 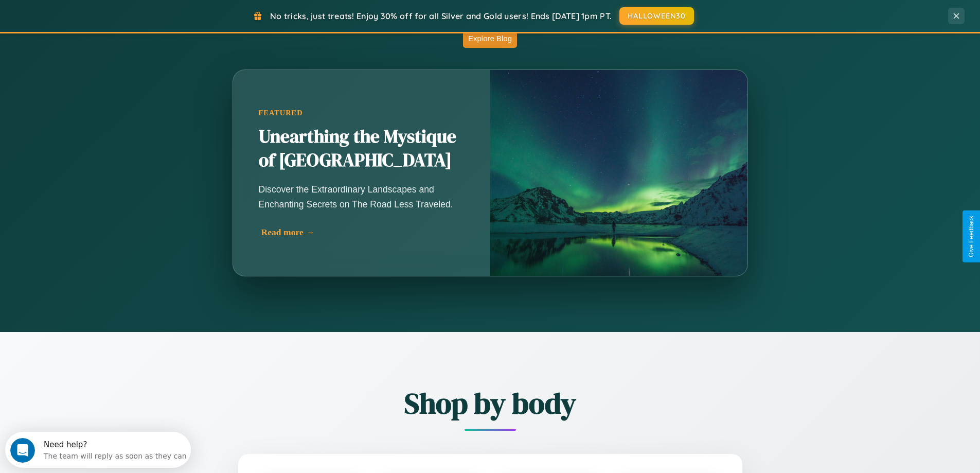 I want to click on h2: Shop by body, so click(x=491, y=402).